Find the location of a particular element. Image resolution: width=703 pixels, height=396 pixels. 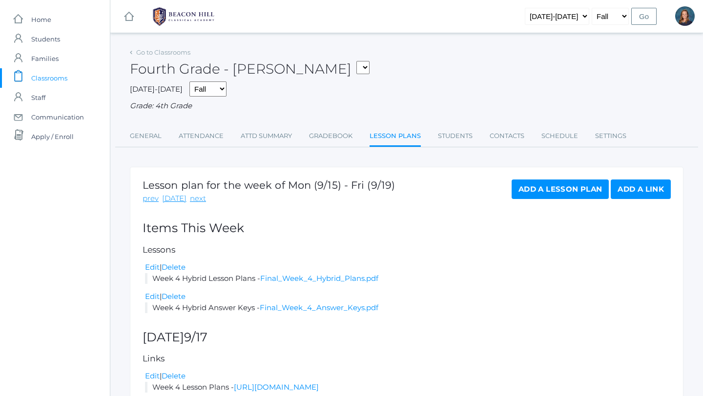

a: Attendance is located at coordinates (201, 136).